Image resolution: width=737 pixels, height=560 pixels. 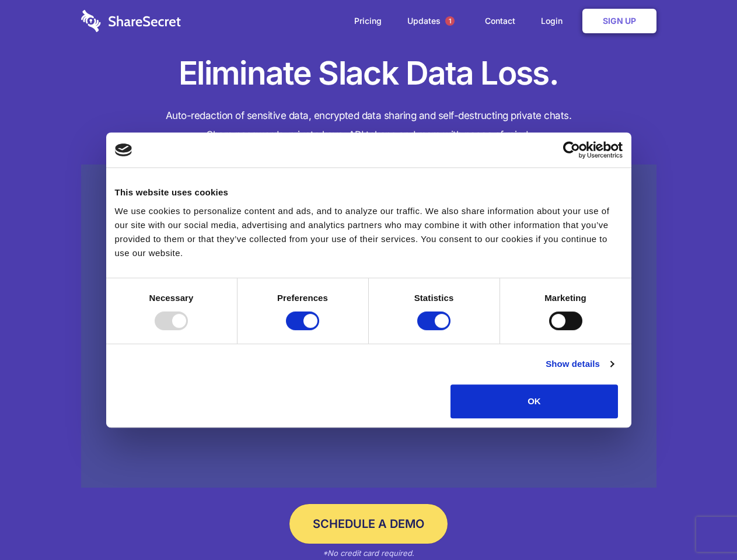 What do you see at coordinates (368, 553) in the screenshot?
I see `em: *No credit card required.` at bounding box center [368, 553].